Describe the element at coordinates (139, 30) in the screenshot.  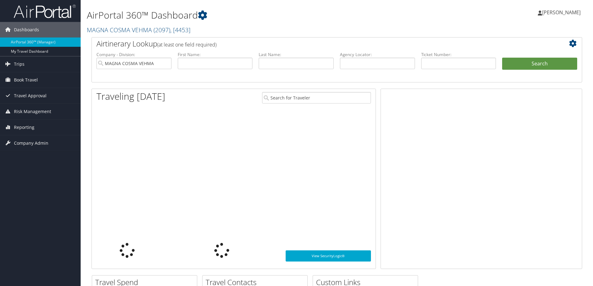
I see `a: MAGNA COSMA VEHMA` at that location.